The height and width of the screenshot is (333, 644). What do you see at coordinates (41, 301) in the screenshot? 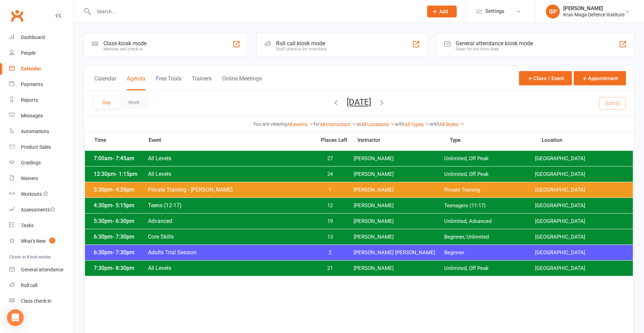
I see `a: Class kiosk mode` at bounding box center [41, 301].